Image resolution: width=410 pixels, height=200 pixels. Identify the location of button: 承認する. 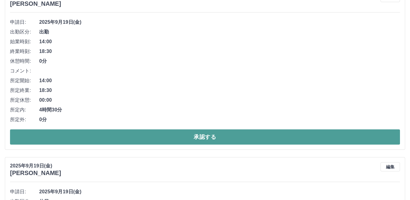
(205, 137).